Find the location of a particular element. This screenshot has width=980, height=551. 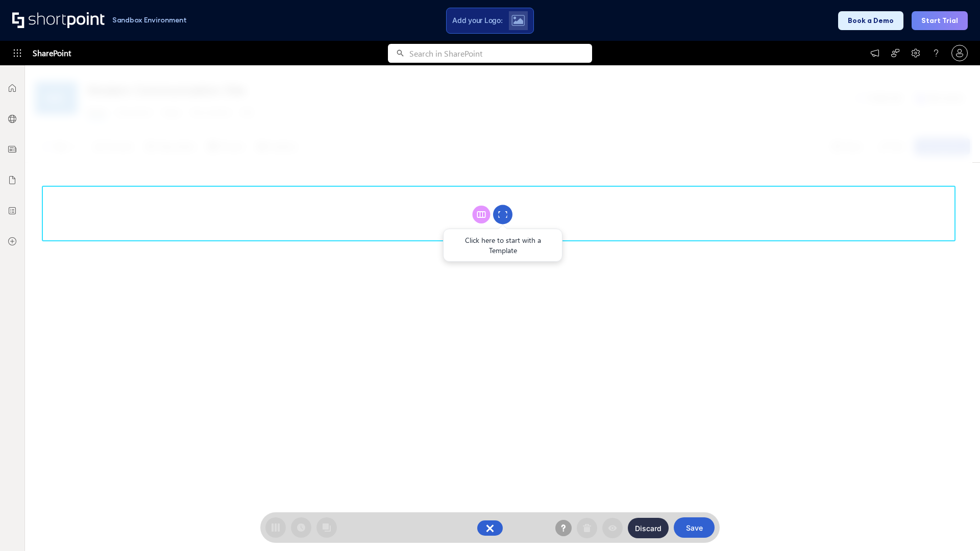

h1: Sandbox Environment is located at coordinates (150, 20).